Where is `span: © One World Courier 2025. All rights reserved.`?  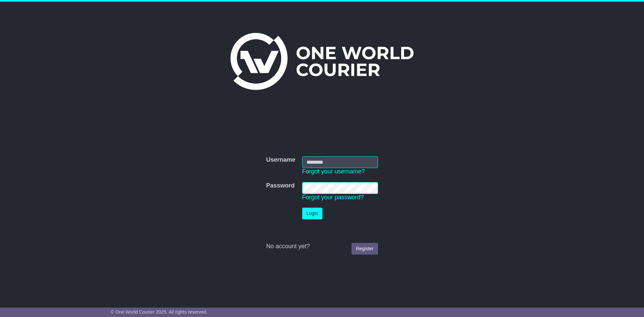 span: © One World Courier 2025. All rights reserved. is located at coordinates (159, 312).